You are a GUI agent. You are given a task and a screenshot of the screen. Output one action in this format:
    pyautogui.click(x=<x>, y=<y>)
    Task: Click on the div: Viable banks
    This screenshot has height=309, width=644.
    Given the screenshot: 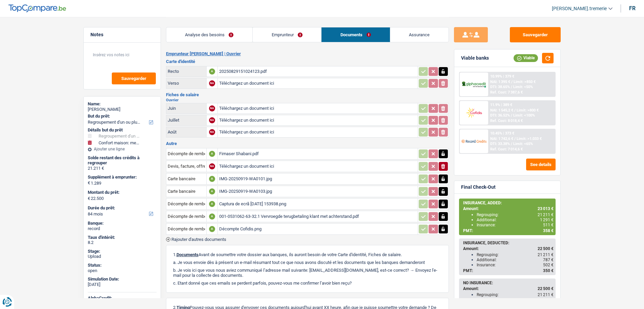 What is the action you would take?
    pyautogui.click(x=475, y=58)
    